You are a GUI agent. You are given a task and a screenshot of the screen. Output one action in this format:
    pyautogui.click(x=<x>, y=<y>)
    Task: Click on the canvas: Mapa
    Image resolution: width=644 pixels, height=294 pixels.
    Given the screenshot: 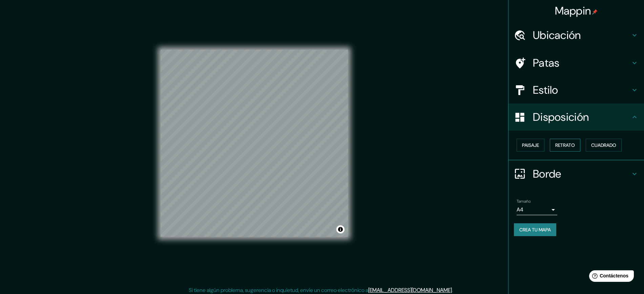 What is the action you would take?
    pyautogui.click(x=254, y=143)
    